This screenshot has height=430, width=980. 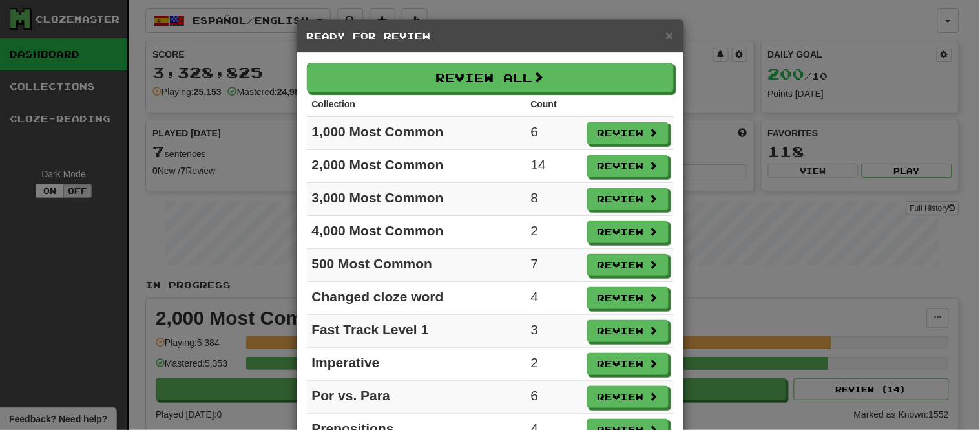 What do you see at coordinates (553, 104) in the screenshot?
I see `th: Count` at bounding box center [553, 104].